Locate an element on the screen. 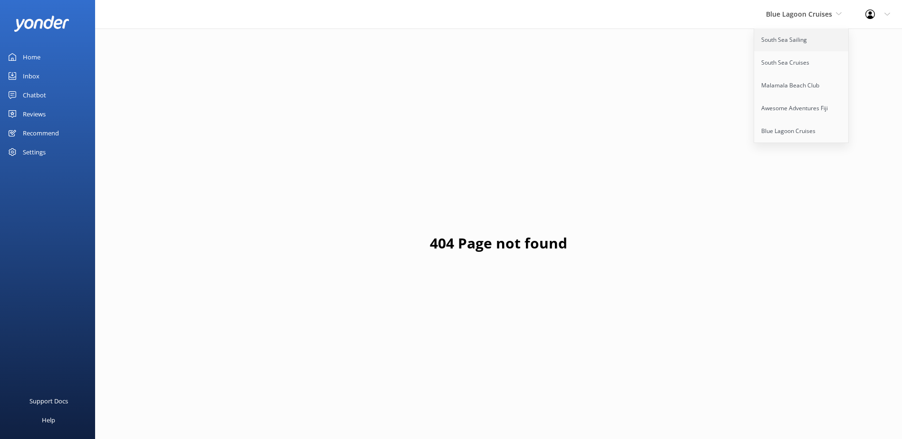 Image resolution: width=902 pixels, height=439 pixels. a: Awesome Adventures Fiji is located at coordinates (801, 108).